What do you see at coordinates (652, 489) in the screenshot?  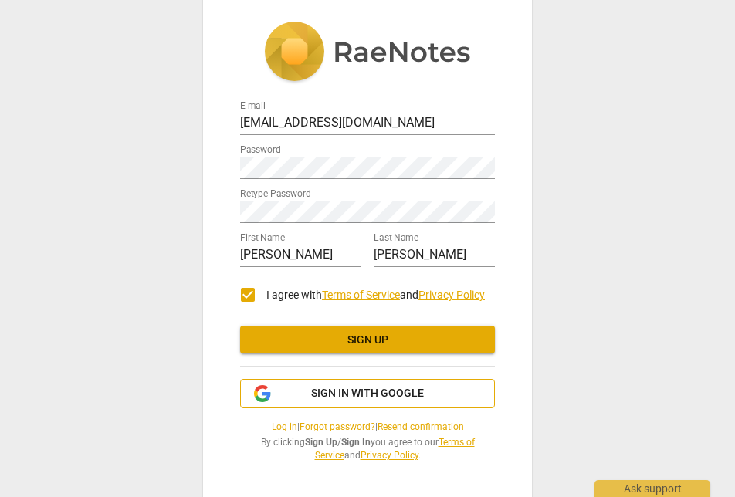 I see `div: Ask support` at bounding box center [652, 489].